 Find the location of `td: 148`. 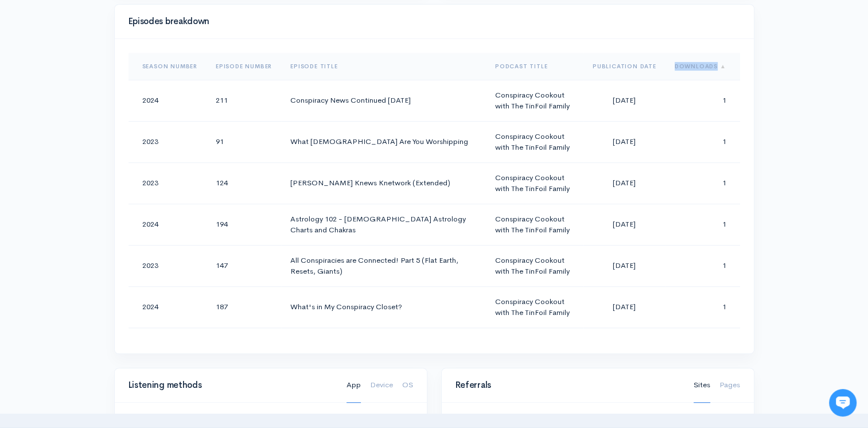

td: 148 is located at coordinates (244, 348).